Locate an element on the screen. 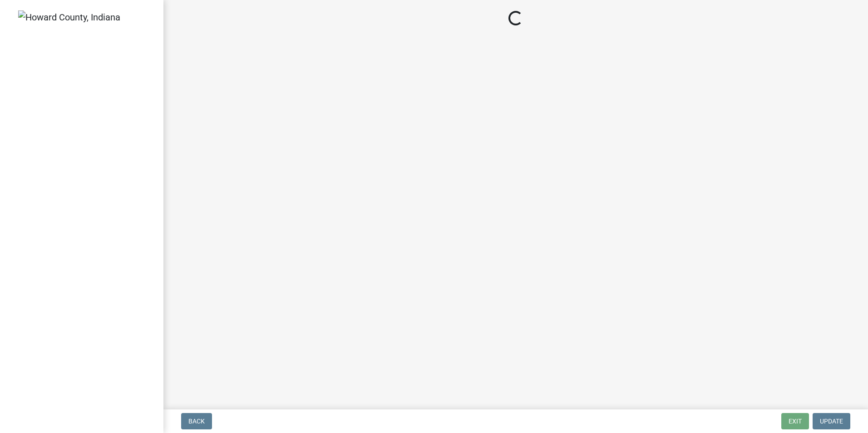  span: Back is located at coordinates (196, 421).